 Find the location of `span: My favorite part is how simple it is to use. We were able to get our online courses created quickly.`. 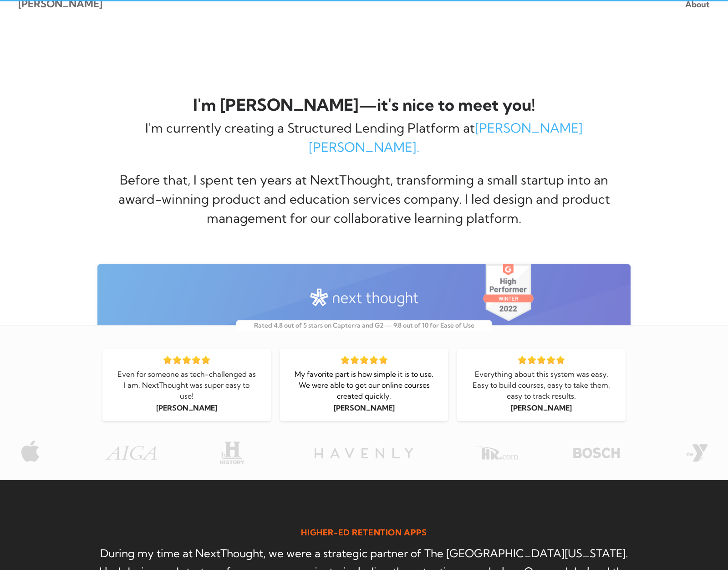

span: My favorite part is how simple it is to use. We were able to get our online courses created quickly. is located at coordinates (364, 385).